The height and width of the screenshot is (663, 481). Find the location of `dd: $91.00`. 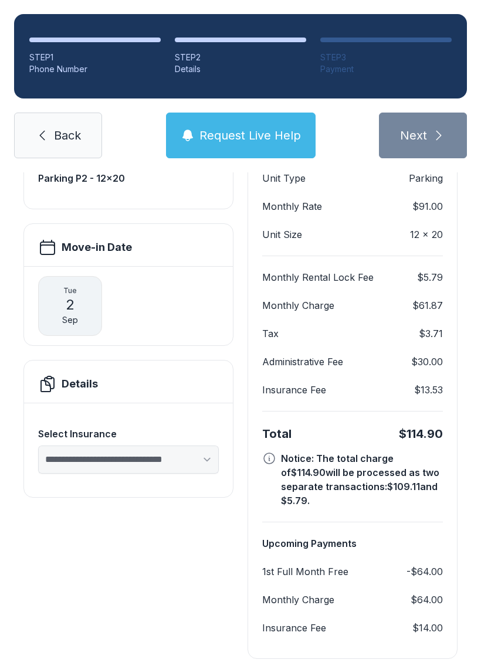

dd: $91.00 is located at coordinates (427, 206).